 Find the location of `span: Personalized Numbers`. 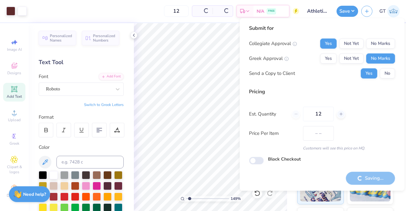

span: Personalized Numbers is located at coordinates (104, 38).